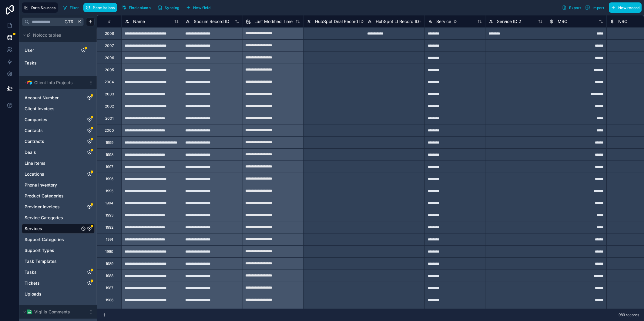 This screenshot has height=321, width=644. Describe the element at coordinates (42, 98) in the screenshot. I see `span: Account Number` at that location.